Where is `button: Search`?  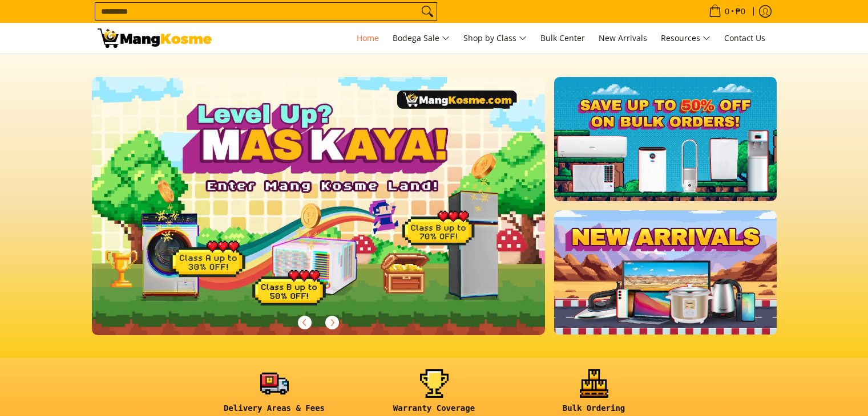 button: Search is located at coordinates (427, 12).